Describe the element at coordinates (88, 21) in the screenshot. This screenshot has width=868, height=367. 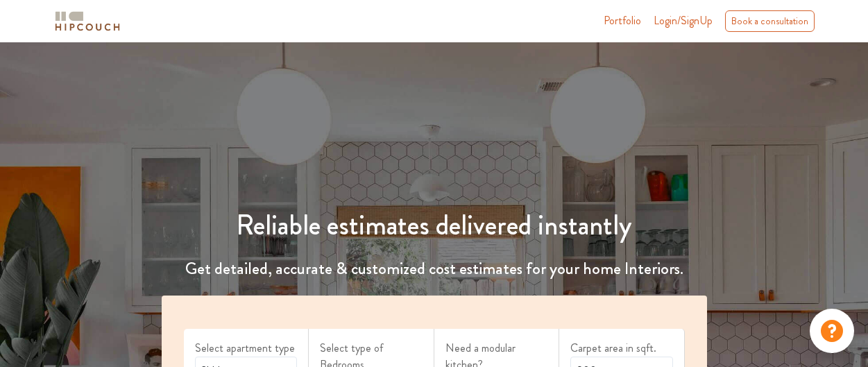
I see `span: logo-horizontal.svg` at that location.